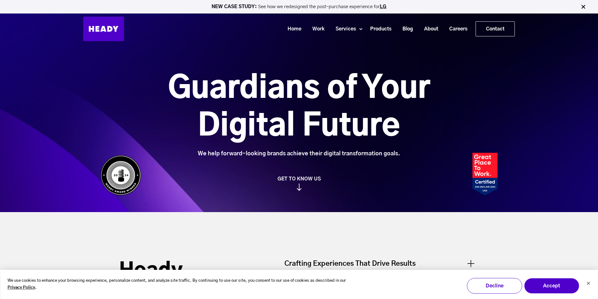 The image size is (598, 299). What do you see at coordinates (316, 29) in the screenshot?
I see `a: Work` at bounding box center [316, 29].